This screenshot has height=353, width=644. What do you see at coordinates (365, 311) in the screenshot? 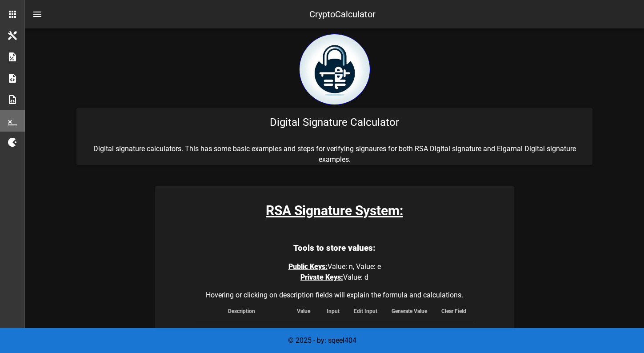
I see `th: Edit Input` at bounding box center [365, 311].